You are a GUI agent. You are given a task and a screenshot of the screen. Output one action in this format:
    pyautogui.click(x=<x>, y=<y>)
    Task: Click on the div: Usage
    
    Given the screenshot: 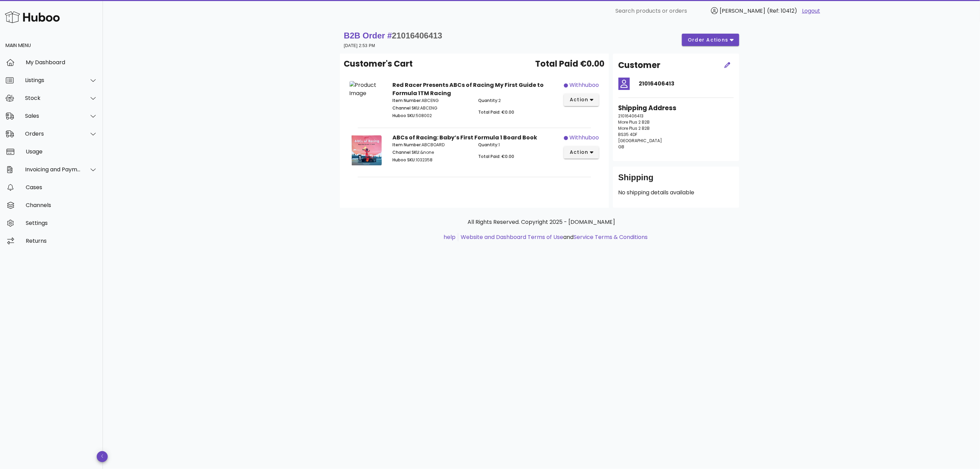 What is the action you would take?
    pyautogui.click(x=61, y=151)
    